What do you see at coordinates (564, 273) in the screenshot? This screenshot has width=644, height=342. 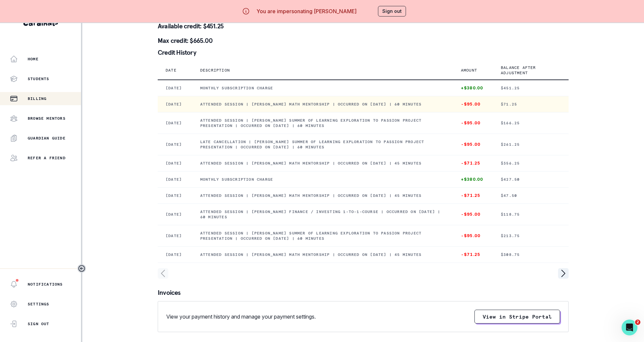 I see `svg: page right` at bounding box center [564, 273].